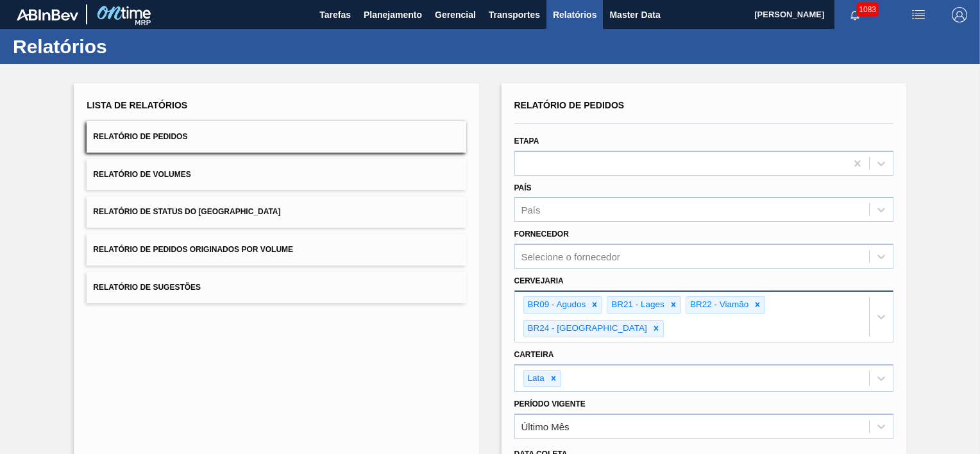 The image size is (980, 454). What do you see at coordinates (393, 14) in the screenshot?
I see `span: Planejamento` at bounding box center [393, 14].